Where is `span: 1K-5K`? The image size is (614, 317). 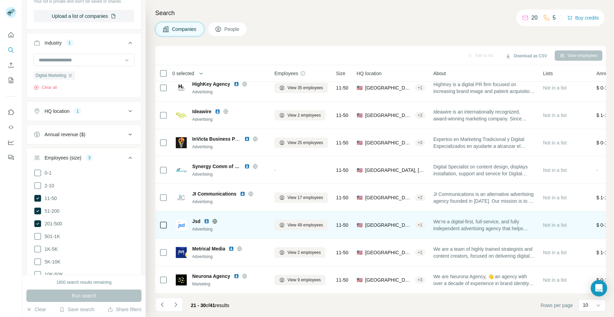 span: 1K-5K is located at coordinates (50, 249).